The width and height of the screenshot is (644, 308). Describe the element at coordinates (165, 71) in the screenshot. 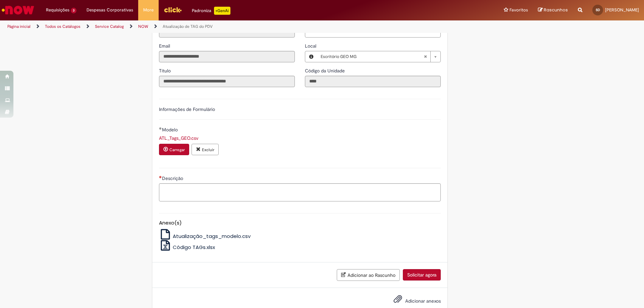

I see `span: Somente leitura - Título` at that location.